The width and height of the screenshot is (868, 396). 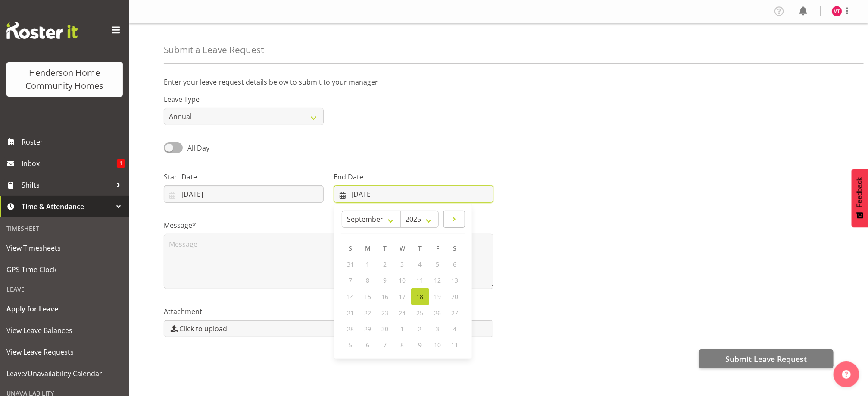 What do you see at coordinates (65, 330) in the screenshot?
I see `a: View Leave Balances` at bounding box center [65, 330].